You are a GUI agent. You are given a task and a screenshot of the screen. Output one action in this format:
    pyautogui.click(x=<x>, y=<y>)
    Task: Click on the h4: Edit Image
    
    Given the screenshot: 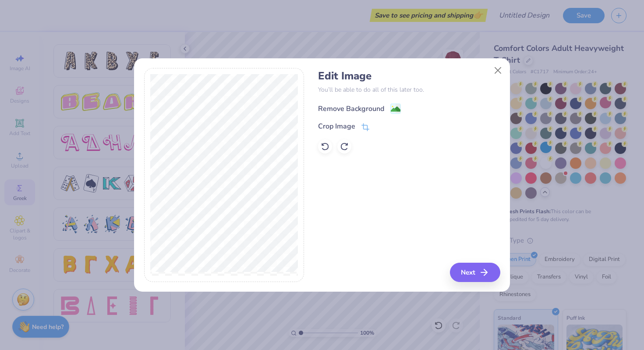 What is the action you would take?
    pyautogui.click(x=409, y=76)
    